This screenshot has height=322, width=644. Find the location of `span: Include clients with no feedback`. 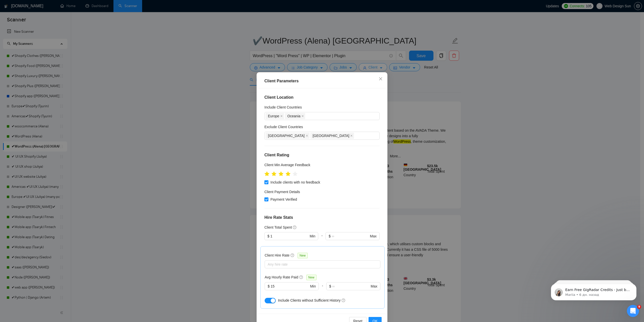

span: Include clients with no feedback is located at coordinates (295, 182).